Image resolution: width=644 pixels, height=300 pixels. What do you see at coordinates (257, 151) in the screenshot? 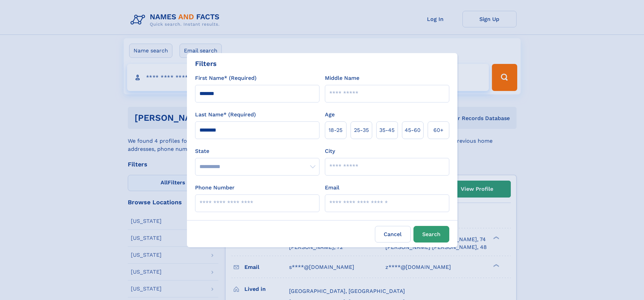
I see `label: State` at bounding box center [257, 151].